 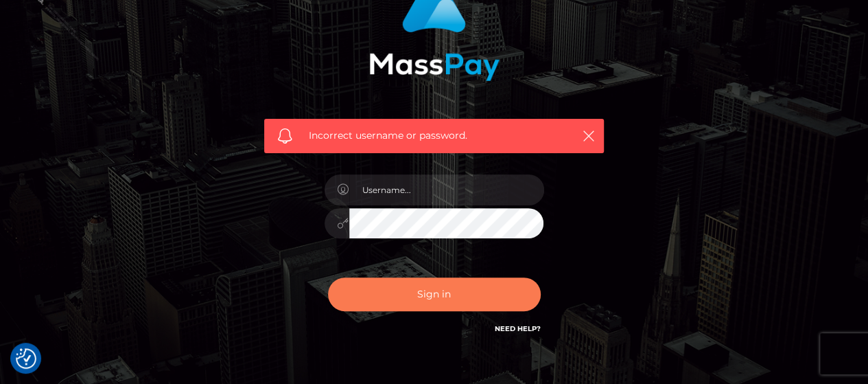 I want to click on span: Incorrect username or password., so click(x=434, y=135).